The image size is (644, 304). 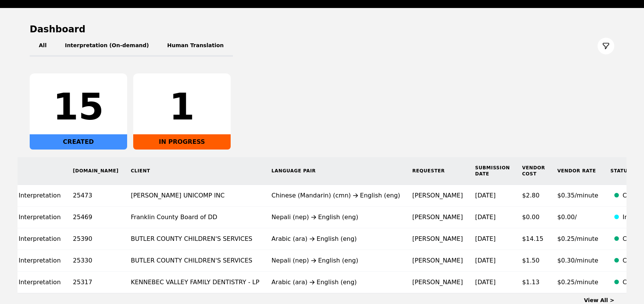 What do you see at coordinates (195, 46) in the screenshot?
I see `button: Human Translation` at bounding box center [195, 46].